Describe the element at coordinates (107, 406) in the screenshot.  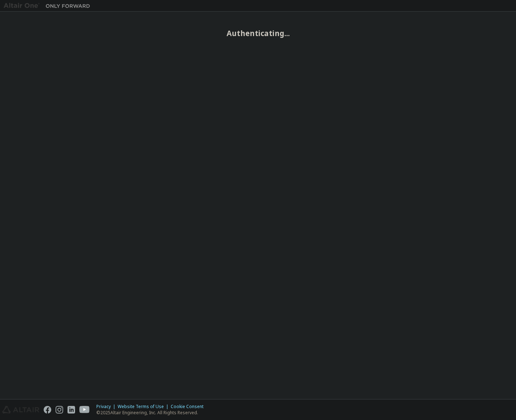
I see `div: Privacy` at that location.